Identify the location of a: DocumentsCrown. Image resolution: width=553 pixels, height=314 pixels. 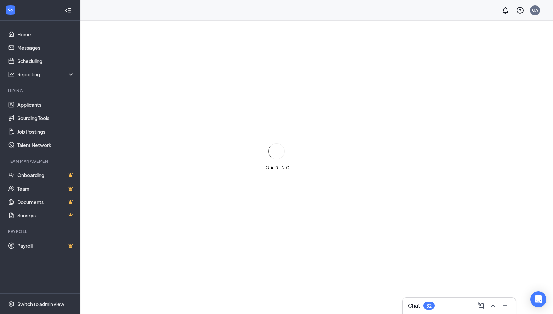
(46, 202).